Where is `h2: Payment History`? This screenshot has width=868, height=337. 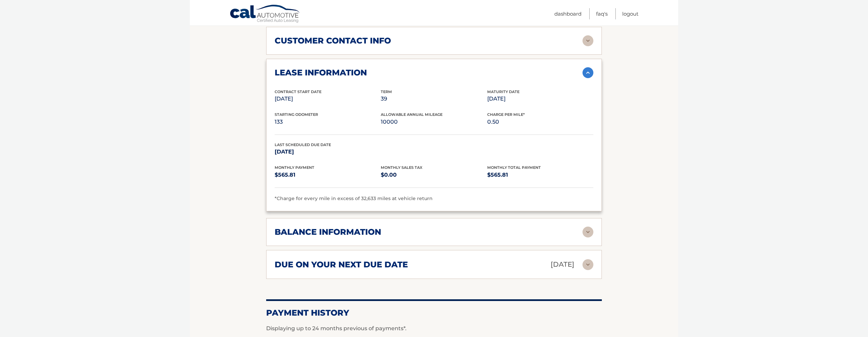
h2: Payment History is located at coordinates (434, 313).